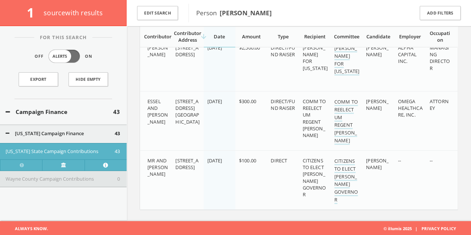 This screenshot has width=471, height=235. What do you see at coordinates (39, 56) in the screenshot?
I see `span: Off` at bounding box center [39, 56].